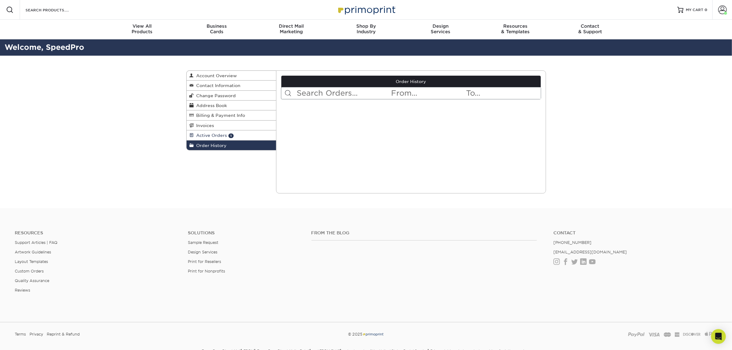  I want to click on h4: Resources, so click(97, 233).